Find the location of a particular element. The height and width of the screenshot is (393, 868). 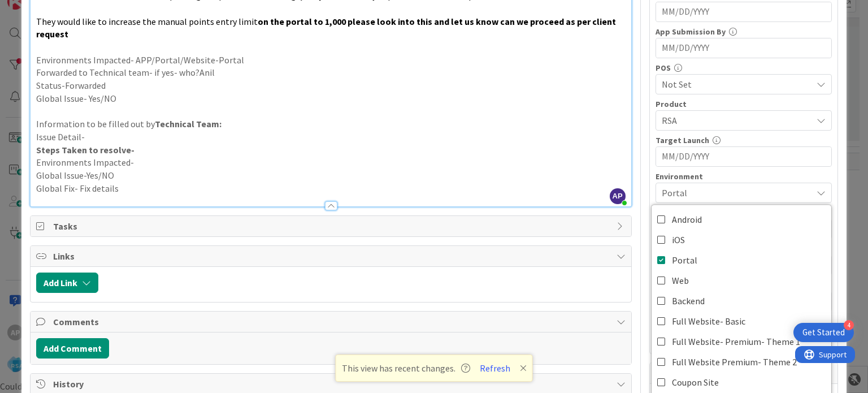

span: This view has recent changes. is located at coordinates (406, 368).